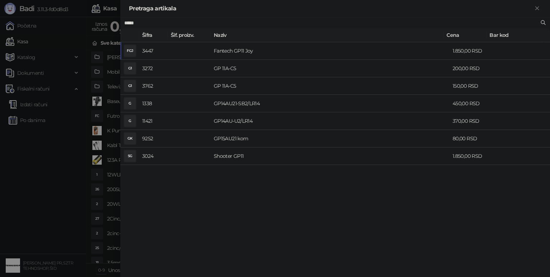 The width and height of the screenshot is (550, 277). What do you see at coordinates (153, 156) in the screenshot?
I see `td: 3024` at bounding box center [153, 156].